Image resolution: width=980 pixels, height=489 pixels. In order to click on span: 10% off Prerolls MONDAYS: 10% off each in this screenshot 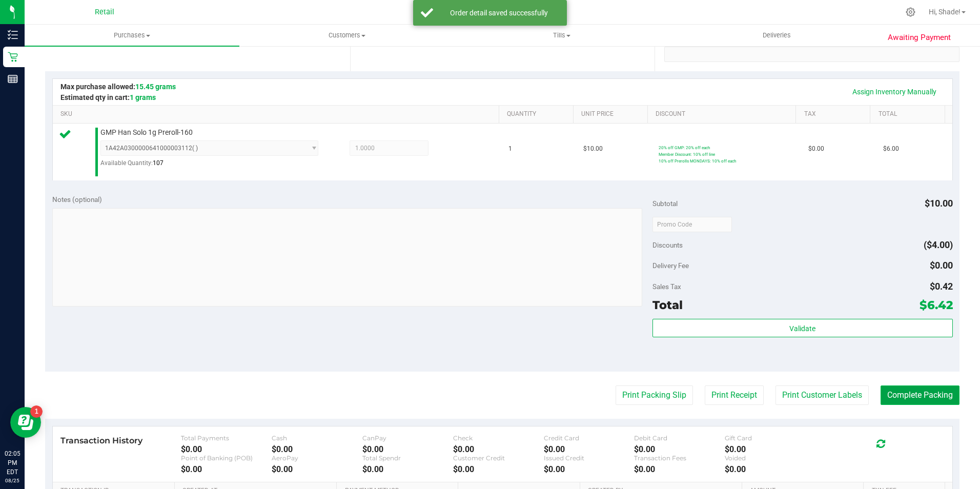, I will do `click(697, 161)`.